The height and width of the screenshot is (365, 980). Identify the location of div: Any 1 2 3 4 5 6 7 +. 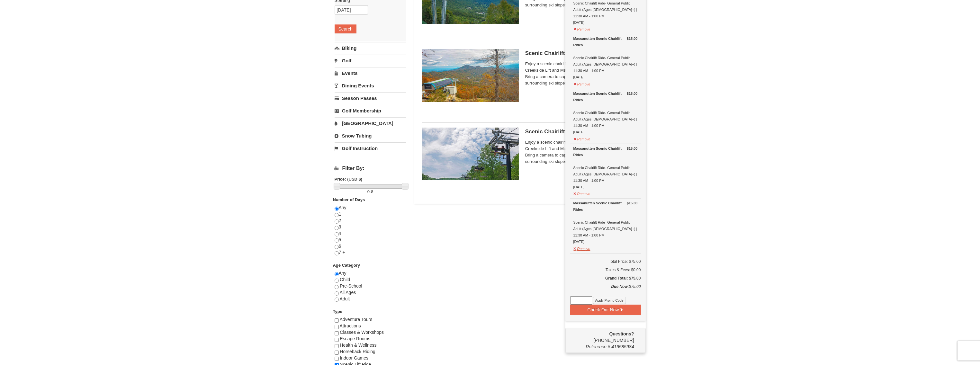
(370, 233).